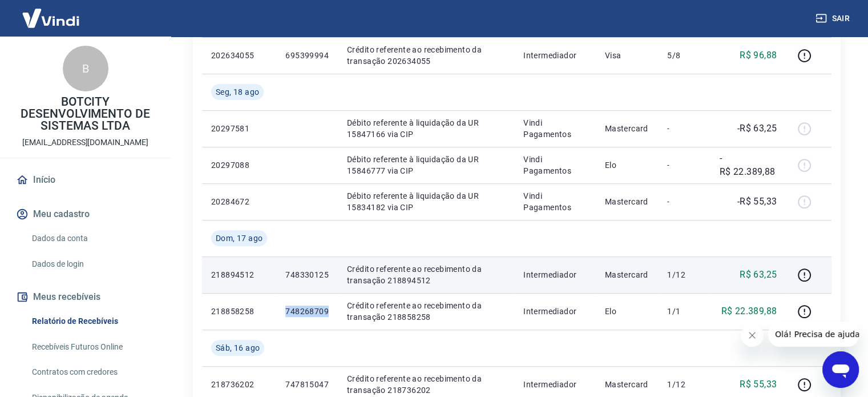 The image size is (868, 397). What do you see at coordinates (92, 238) in the screenshot?
I see `a: Dados da conta` at bounding box center [92, 238].